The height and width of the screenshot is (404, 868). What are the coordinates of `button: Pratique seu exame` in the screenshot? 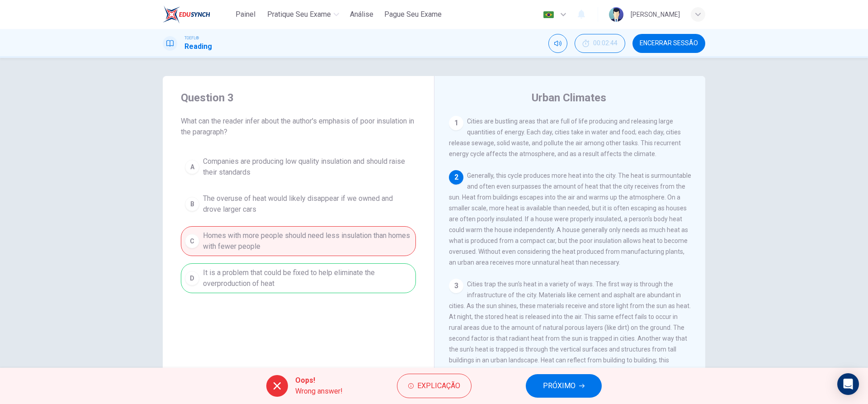 It's located at (303, 15).